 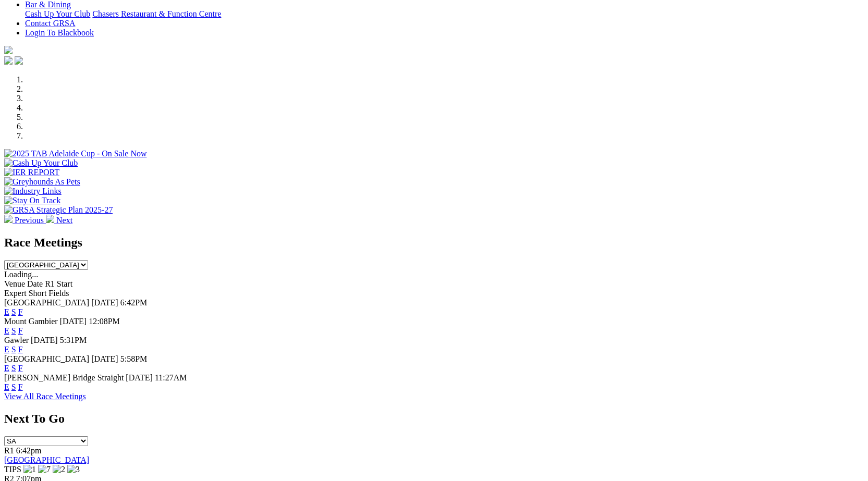 What do you see at coordinates (59, 293) in the screenshot?
I see `span: Fields` at bounding box center [59, 293].